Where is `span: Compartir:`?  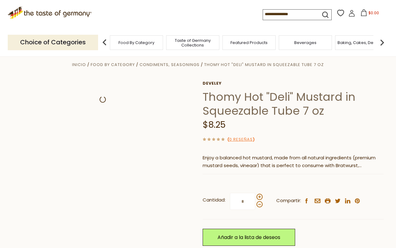
span: Compartir: is located at coordinates (289, 200).